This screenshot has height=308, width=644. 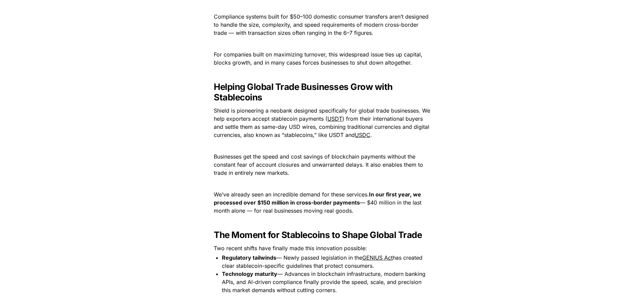 What do you see at coordinates (291, 194) in the screenshot?
I see `span: We’ve already seen an incredible demand for these services.` at bounding box center [291, 194].